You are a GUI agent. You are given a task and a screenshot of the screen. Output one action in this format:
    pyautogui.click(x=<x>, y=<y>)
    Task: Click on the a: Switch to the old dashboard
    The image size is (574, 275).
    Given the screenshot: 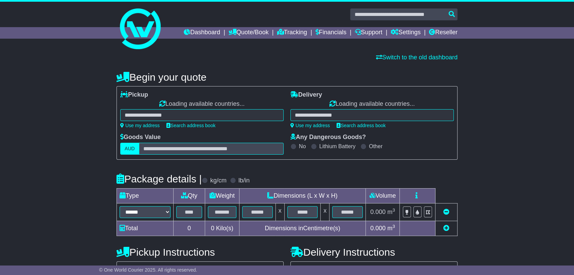 What is the action you would take?
    pyautogui.click(x=417, y=57)
    